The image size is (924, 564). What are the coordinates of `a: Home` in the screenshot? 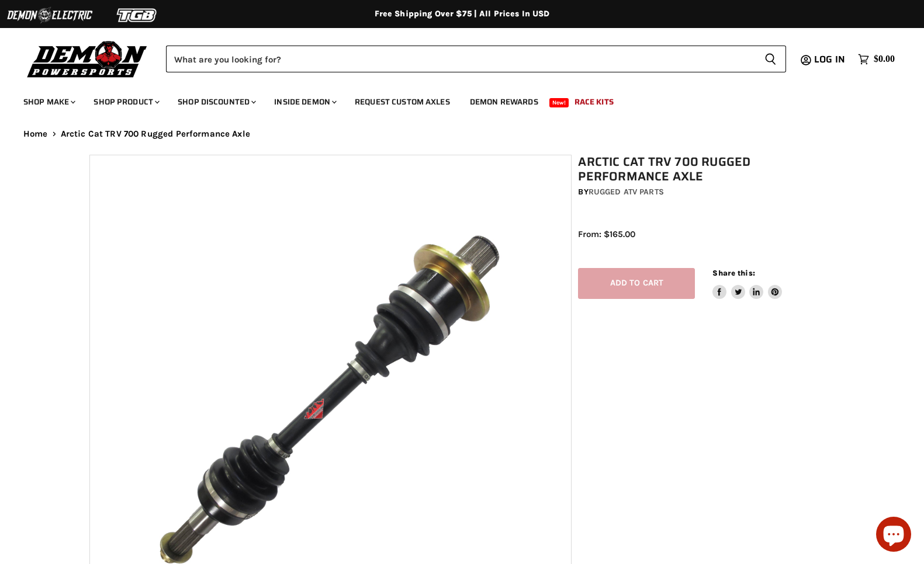 It's located at (36, 134).